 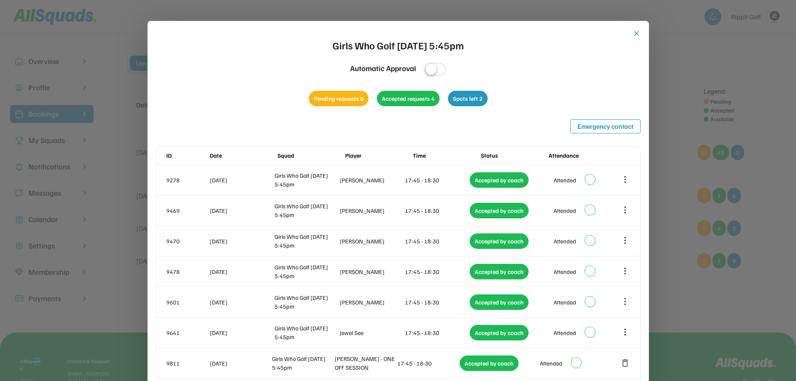 What do you see at coordinates (582, 155) in the screenshot?
I see `div: Attendance` at bounding box center [582, 155].